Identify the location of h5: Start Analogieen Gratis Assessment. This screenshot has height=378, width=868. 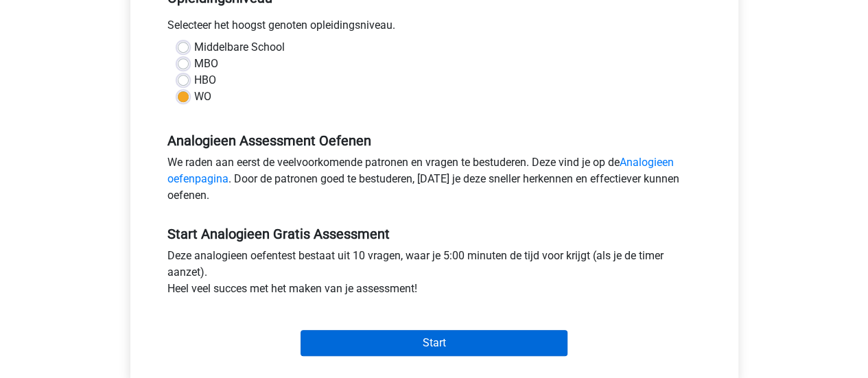
(434, 234).